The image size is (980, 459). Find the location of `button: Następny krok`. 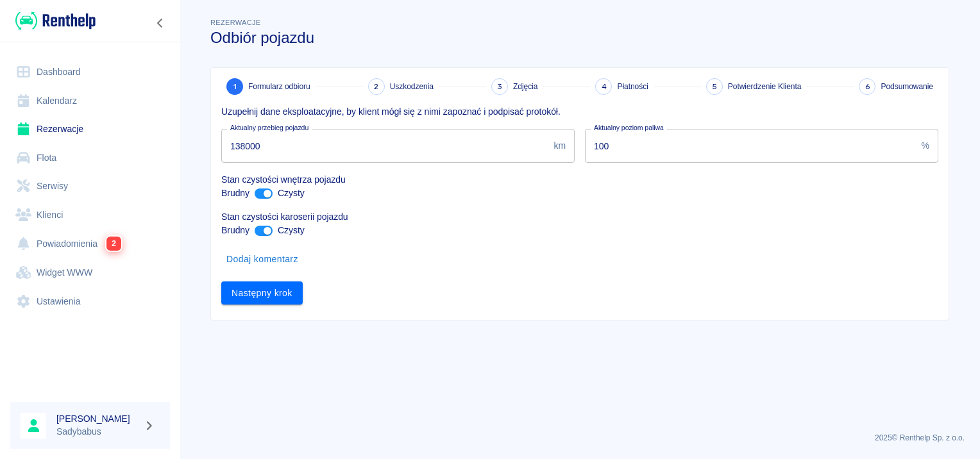

button: Następny krok is located at coordinates (261, 293).